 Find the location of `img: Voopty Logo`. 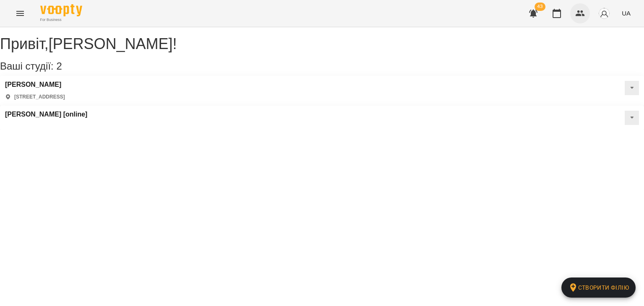

img: Voopty Logo is located at coordinates (61, 10).